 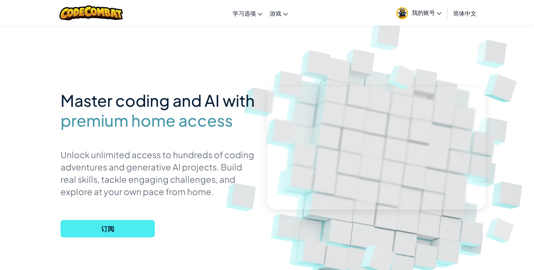 What do you see at coordinates (91, 13) in the screenshot?
I see `a: CodeCombat 标志` at bounding box center [91, 13].